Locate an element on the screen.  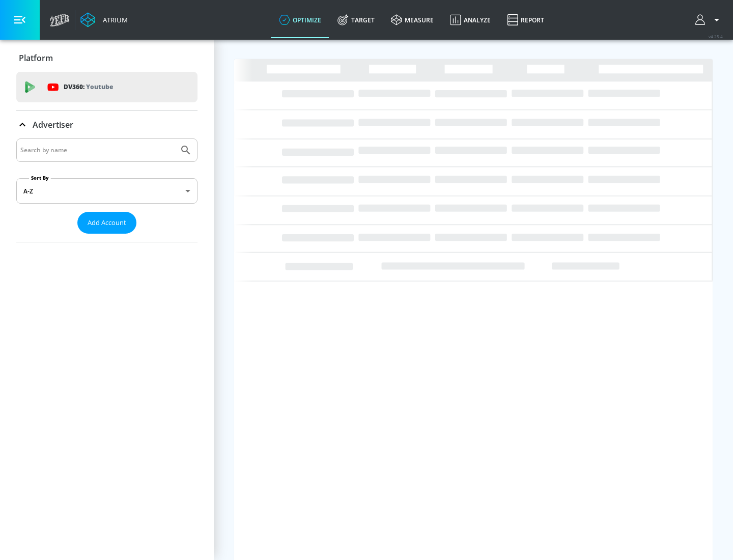
div: DV360: Youtube is located at coordinates (107, 87).